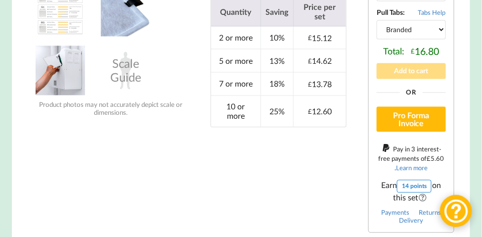 The width and height of the screenshot is (482, 237). What do you see at coordinates (393, 51) in the screenshot?
I see `span: Total:` at bounding box center [393, 51].